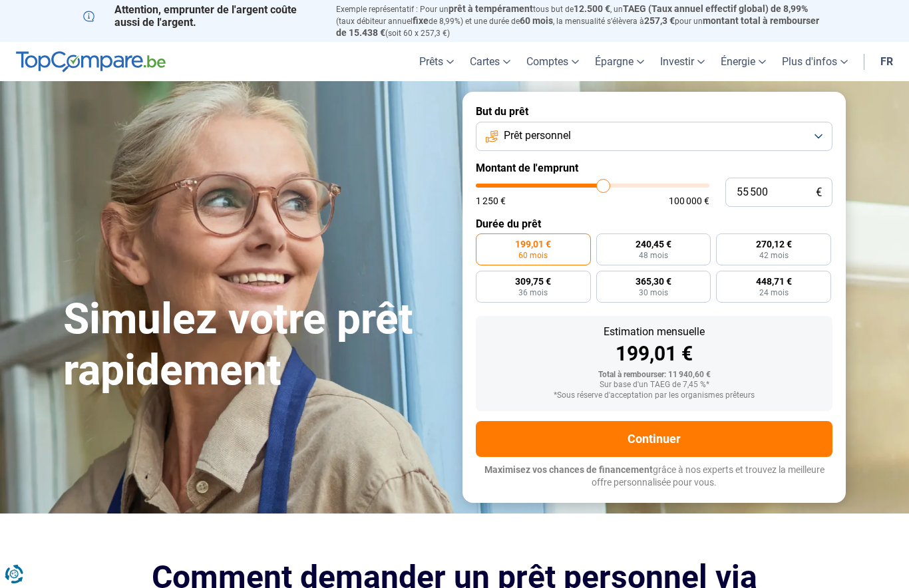 Image resolution: width=909 pixels, height=588 pixels. I want to click on div: Total à rembourser: 11 940,60 €, so click(655, 375).